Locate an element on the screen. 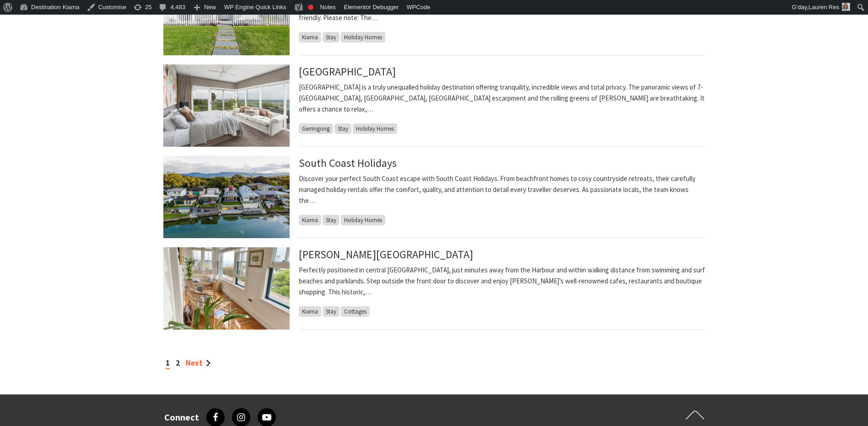 The image size is (868, 426). img: Sun-room with views of Black Beach and the light house is located at coordinates (227, 288).